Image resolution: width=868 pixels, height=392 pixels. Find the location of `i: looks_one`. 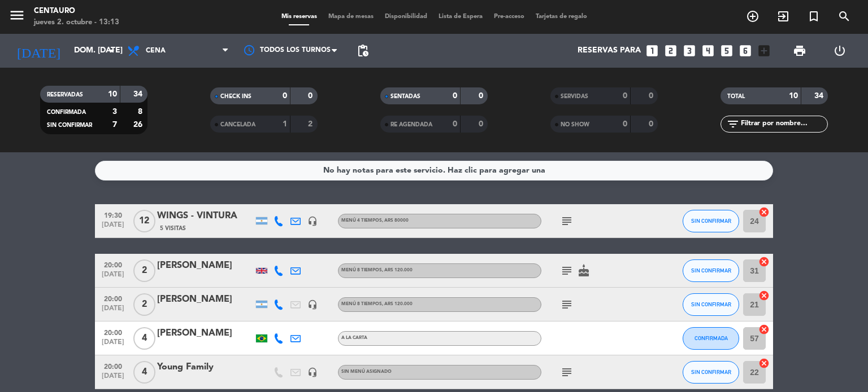

i: looks_one is located at coordinates (652, 51).